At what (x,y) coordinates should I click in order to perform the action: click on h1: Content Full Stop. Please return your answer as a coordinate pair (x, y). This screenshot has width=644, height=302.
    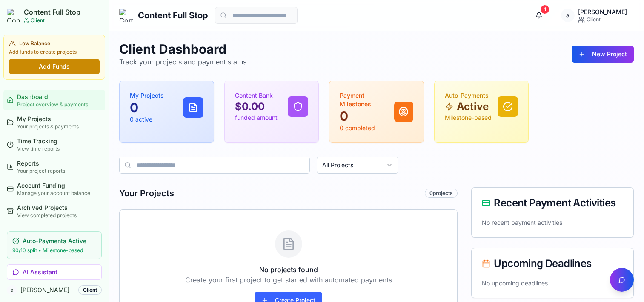
    Looking at the image, I should click on (173, 15).